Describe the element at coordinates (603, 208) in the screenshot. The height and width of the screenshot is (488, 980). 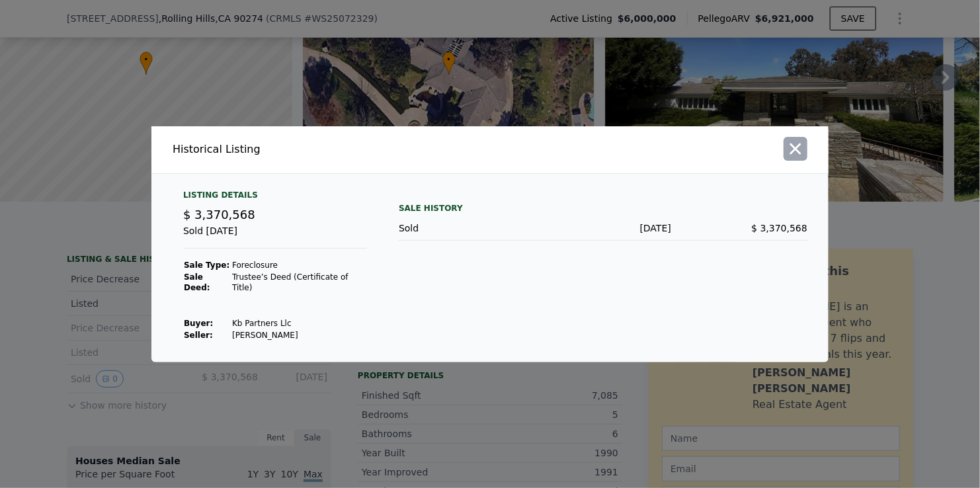
I see `div: Sale History` at that location.